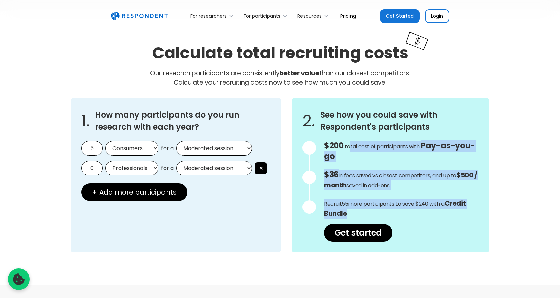 Image resolution: width=560 pixels, height=298 pixels. I want to click on span: $36, so click(331, 174).